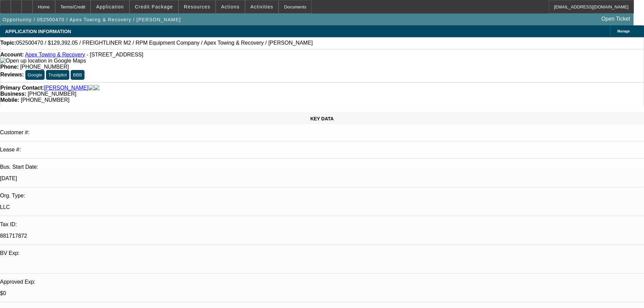  Describe the element at coordinates (77, 75) in the screenshot. I see `button: BBB` at that location.